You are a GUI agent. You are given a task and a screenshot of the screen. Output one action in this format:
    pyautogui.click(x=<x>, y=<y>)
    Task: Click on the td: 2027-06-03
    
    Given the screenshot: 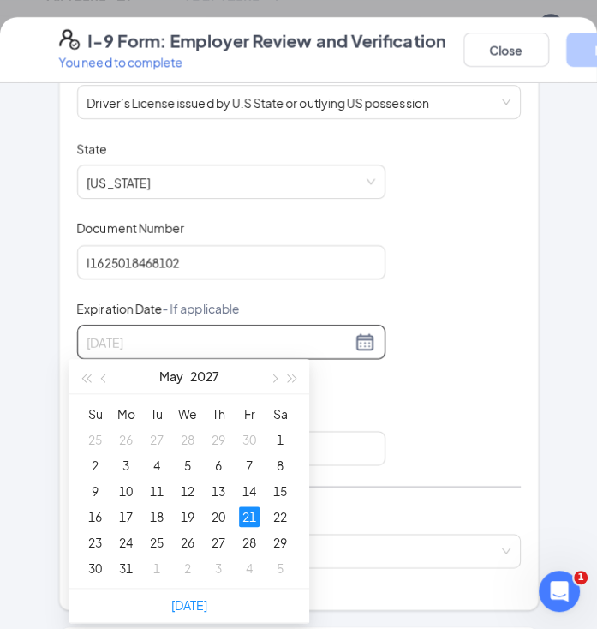 What is the action you would take?
    pyautogui.click(x=218, y=568)
    